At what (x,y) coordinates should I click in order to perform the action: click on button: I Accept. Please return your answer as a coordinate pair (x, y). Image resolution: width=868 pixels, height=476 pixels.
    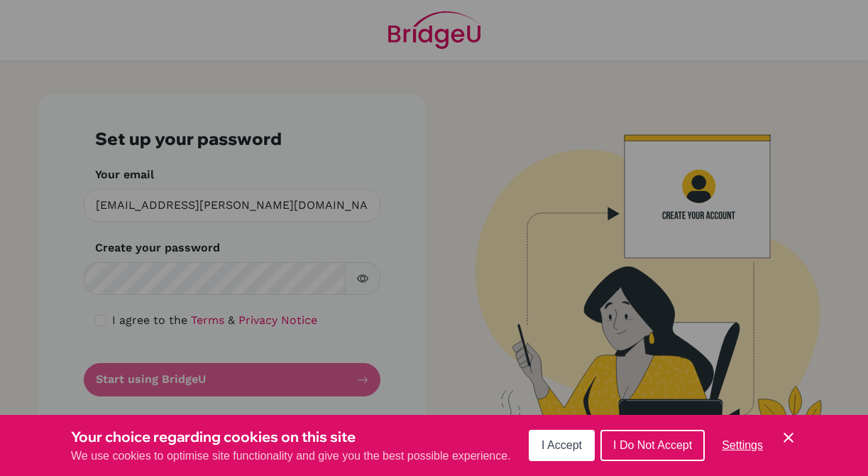
    Looking at the image, I should click on (562, 445).